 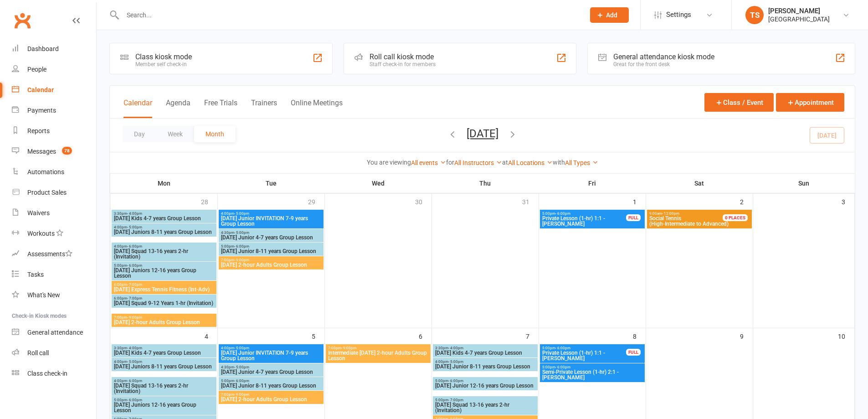 I want to click on strong: with, so click(x=559, y=162).